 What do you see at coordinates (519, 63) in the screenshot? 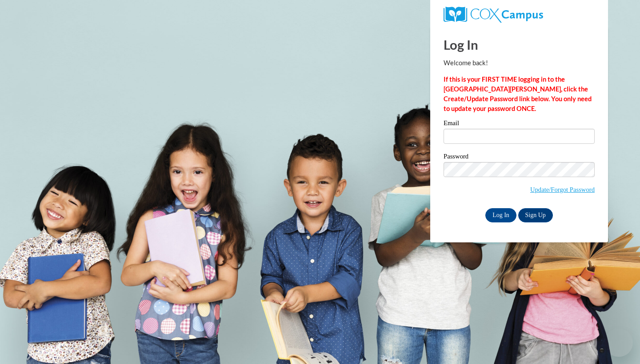
I see `p: Welcome back!` at bounding box center [519, 63].